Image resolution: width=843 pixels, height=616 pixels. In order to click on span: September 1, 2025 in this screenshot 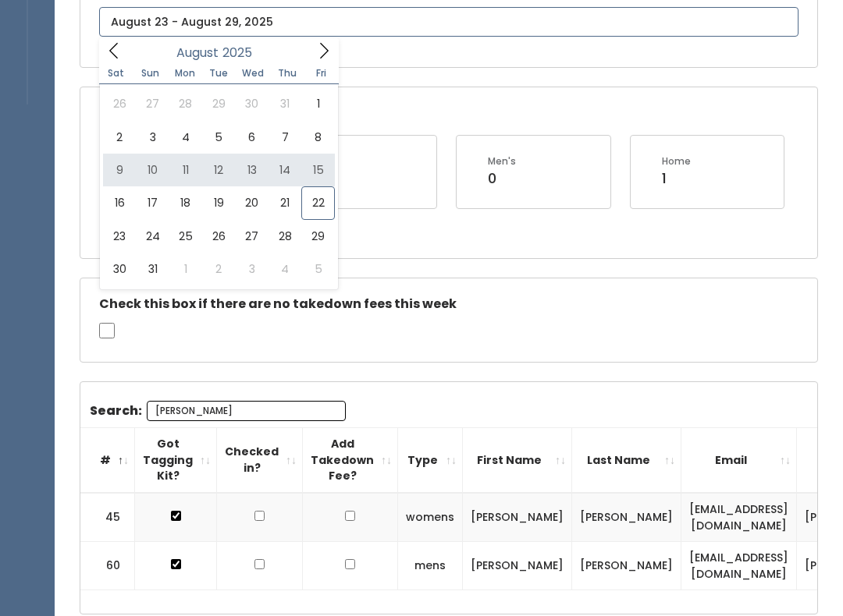, I will do `click(186, 269)`.